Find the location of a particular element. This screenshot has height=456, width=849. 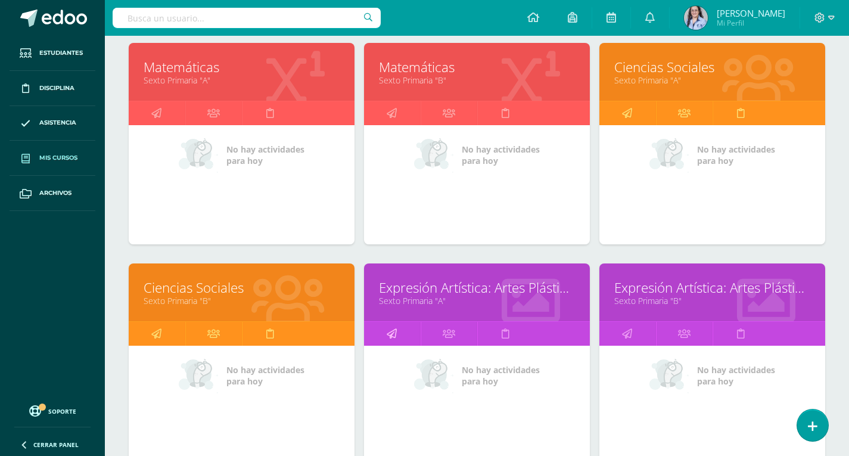

span: Mis cursos is located at coordinates (58, 158).